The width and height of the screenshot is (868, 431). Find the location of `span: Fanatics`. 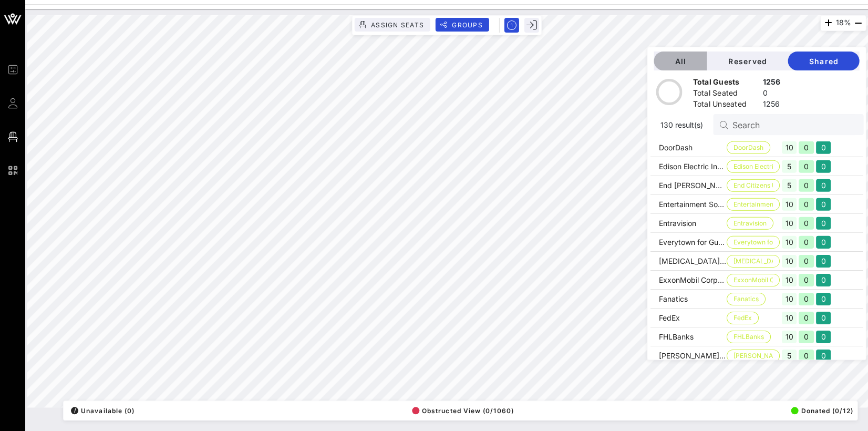

span: Fanatics is located at coordinates (745, 299).